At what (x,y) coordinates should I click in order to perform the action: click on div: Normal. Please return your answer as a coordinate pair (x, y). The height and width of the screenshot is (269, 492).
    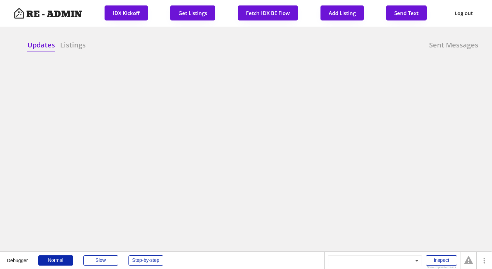
    Looking at the image, I should click on (56, 261).